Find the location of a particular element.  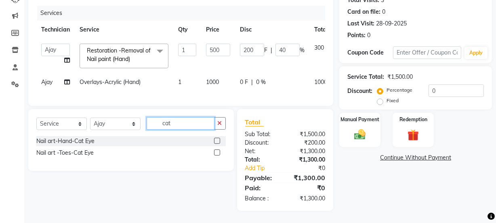

div: Services is located at coordinates (184, 13).